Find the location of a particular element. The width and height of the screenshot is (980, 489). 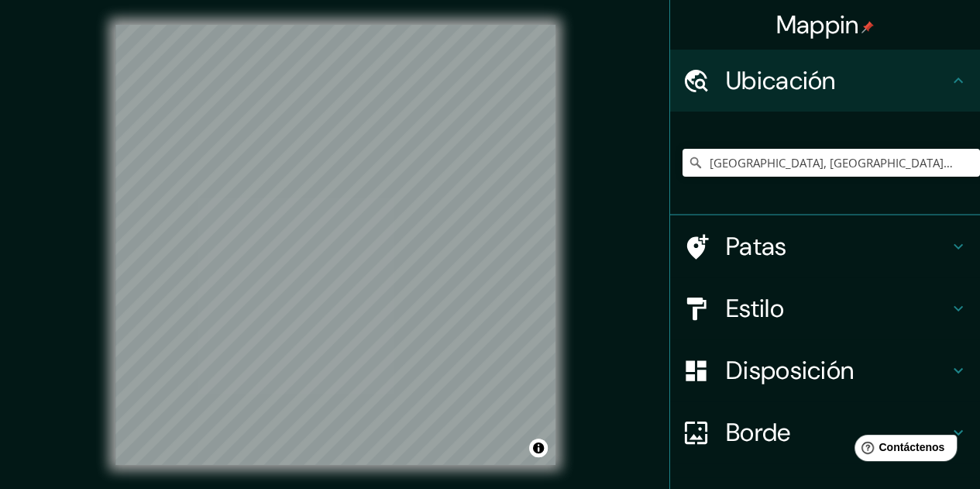

div: Borde is located at coordinates (825, 432).